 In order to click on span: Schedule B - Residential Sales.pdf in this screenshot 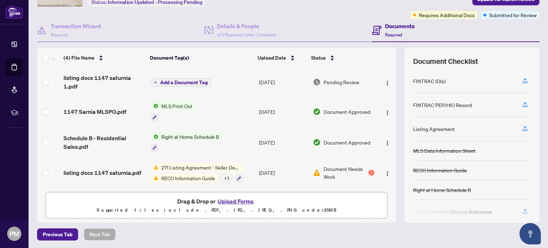, I will do `click(104, 142)`.